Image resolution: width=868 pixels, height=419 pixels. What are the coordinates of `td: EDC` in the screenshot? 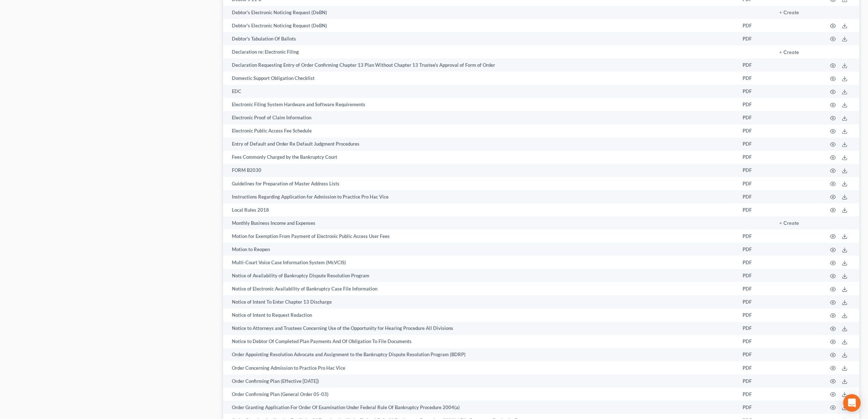 It's located at (480, 91).